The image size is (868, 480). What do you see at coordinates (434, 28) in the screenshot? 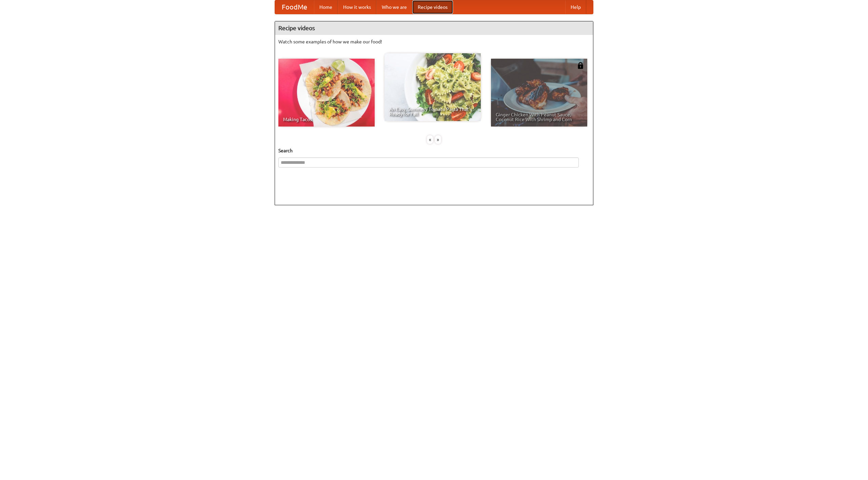
I see `h4: Recipe videos` at bounding box center [434, 28].